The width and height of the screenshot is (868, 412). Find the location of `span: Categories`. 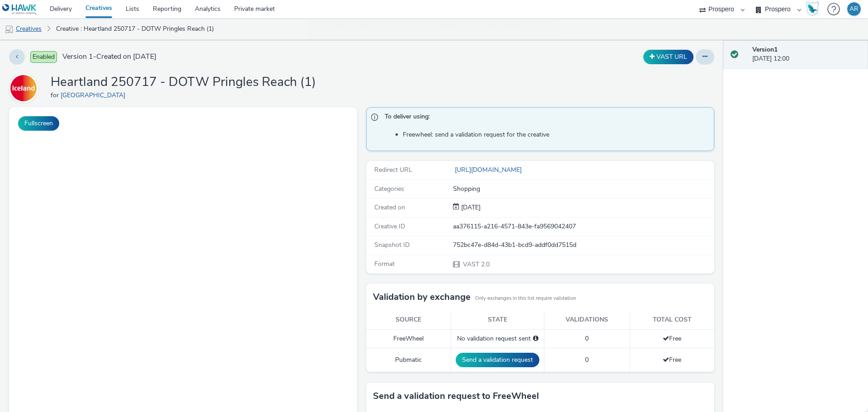

span: Categories is located at coordinates (389, 188).